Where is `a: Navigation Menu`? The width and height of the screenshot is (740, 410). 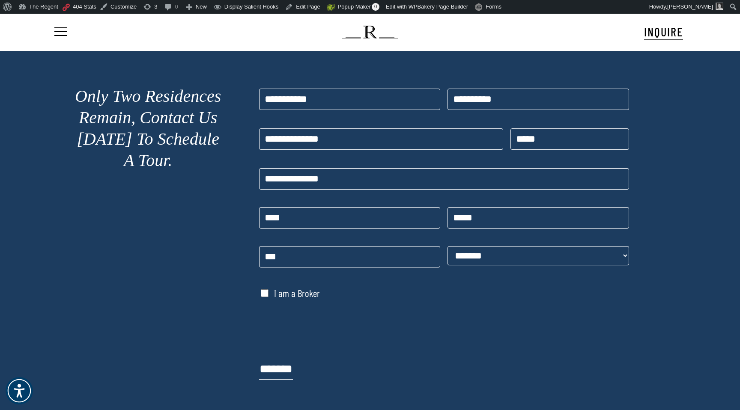
a: Navigation Menu is located at coordinates (60, 32).